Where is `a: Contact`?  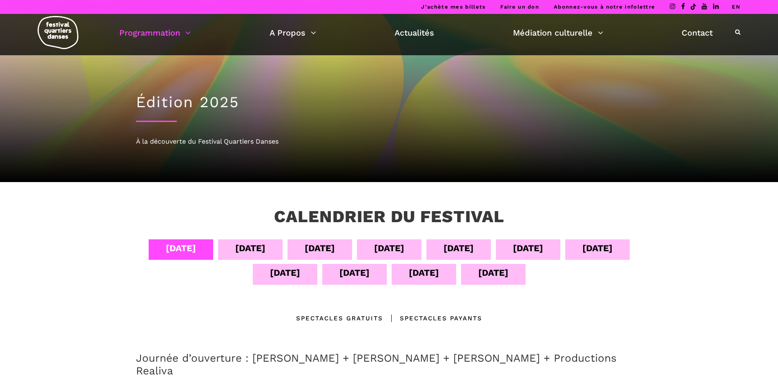 a: Contact is located at coordinates (697, 33).